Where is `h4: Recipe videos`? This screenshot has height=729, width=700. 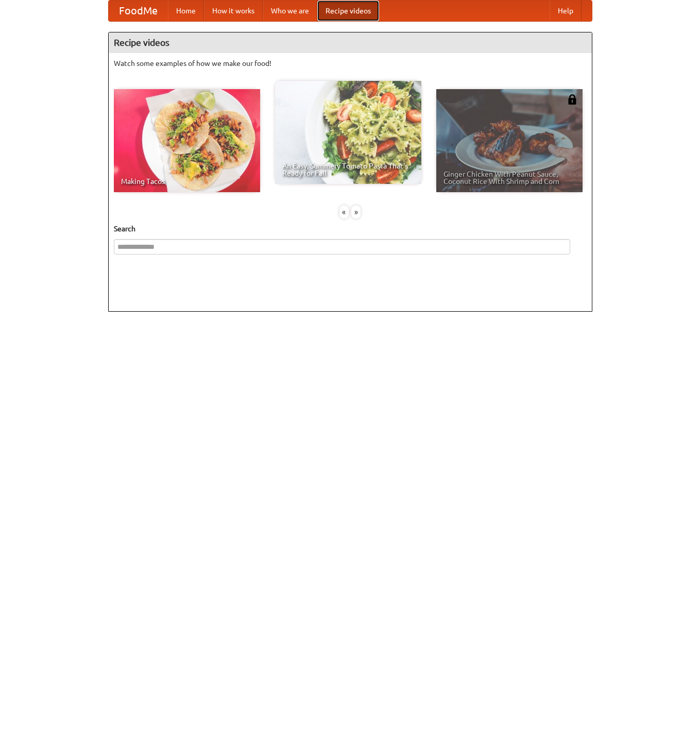 h4: Recipe videos is located at coordinates (350, 43).